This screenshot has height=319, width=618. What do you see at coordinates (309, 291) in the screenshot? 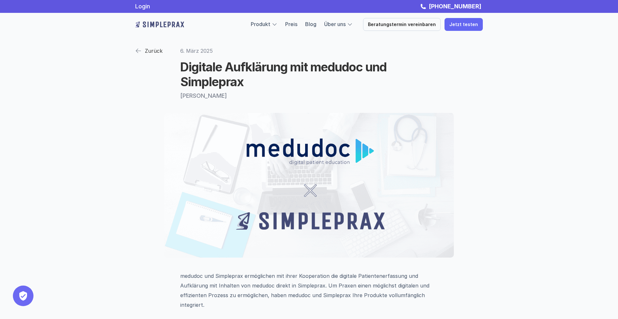
I see `p: medudoc und Simpleprax ermöglichen mit ihrer Kooperation die digitale Patientenerfassung und Aufk...` at bounding box center [309, 291].